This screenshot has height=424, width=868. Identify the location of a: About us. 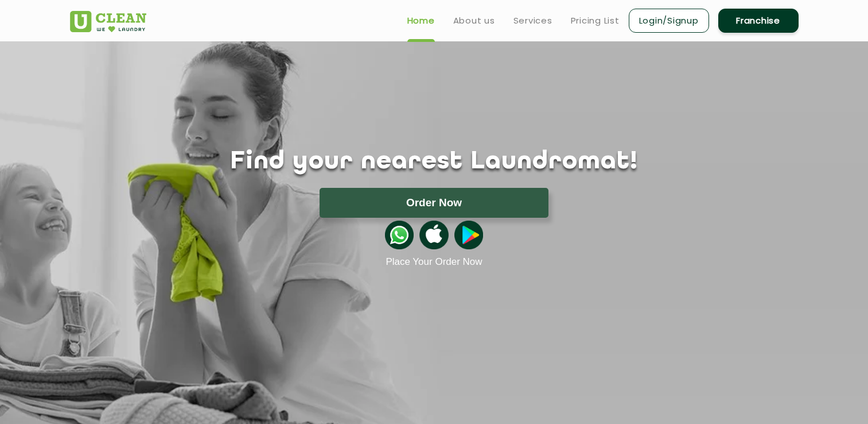
(474, 21).